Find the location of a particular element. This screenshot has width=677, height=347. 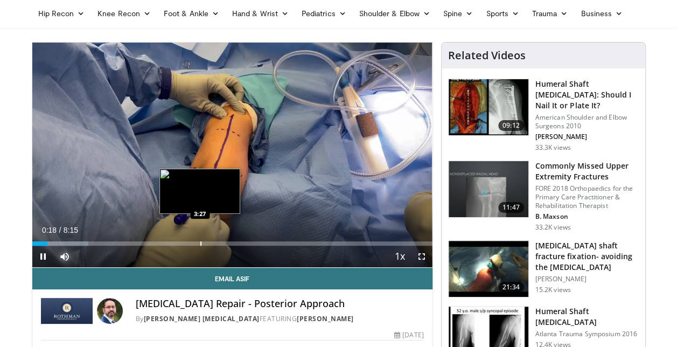

p: B. Maxson is located at coordinates (587, 217).